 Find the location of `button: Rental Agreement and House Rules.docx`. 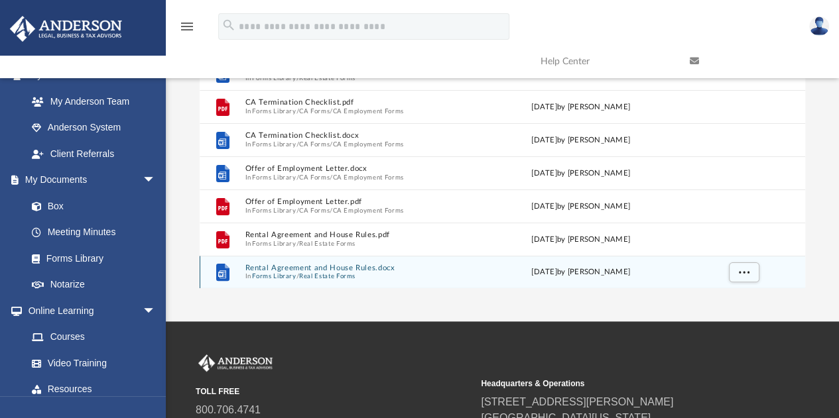

button: Rental Agreement and House Rules.docx is located at coordinates (355, 268).